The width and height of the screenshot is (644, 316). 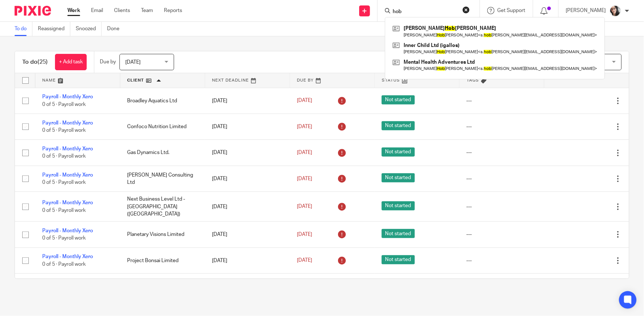 What do you see at coordinates (173, 11) in the screenshot?
I see `a: Reports` at bounding box center [173, 11].